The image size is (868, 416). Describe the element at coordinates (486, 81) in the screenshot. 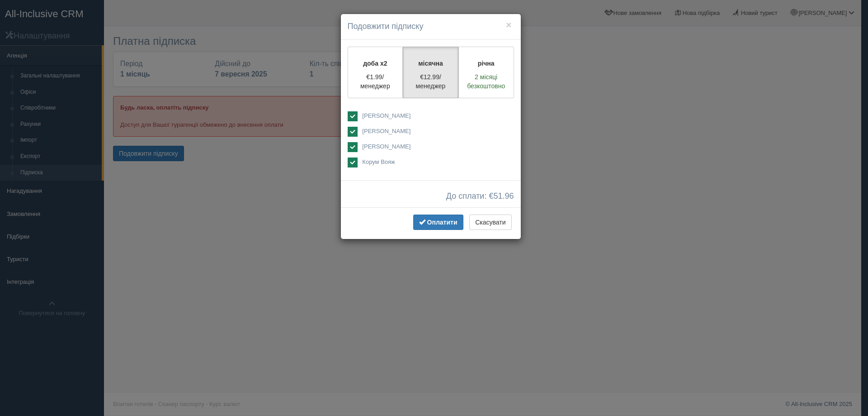

I see `p: 2 місяці безкоштовно` at that location.